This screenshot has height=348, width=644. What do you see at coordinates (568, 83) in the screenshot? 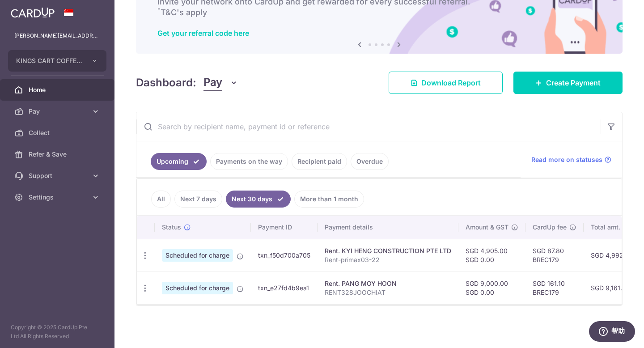
I see `a: Create Payment` at bounding box center [568, 83].